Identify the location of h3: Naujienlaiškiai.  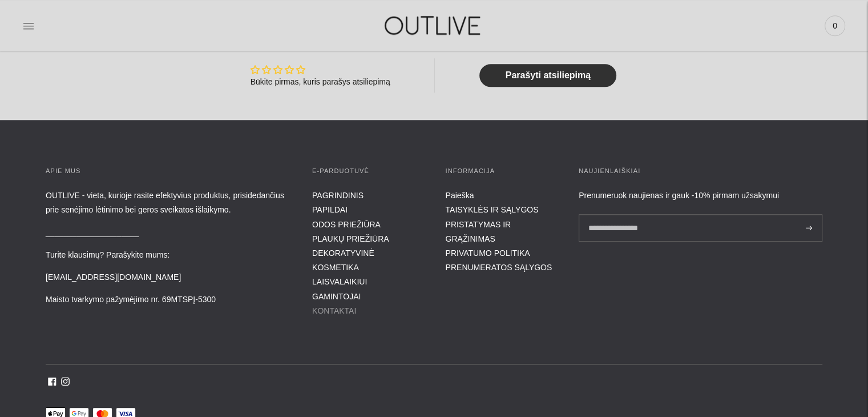
(700, 172).